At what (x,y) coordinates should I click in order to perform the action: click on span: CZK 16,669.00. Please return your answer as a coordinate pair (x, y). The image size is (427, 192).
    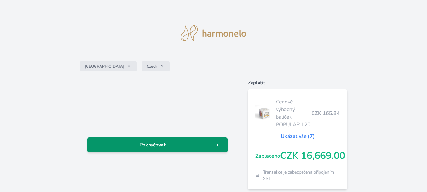
    Looking at the image, I should click on (312, 156).